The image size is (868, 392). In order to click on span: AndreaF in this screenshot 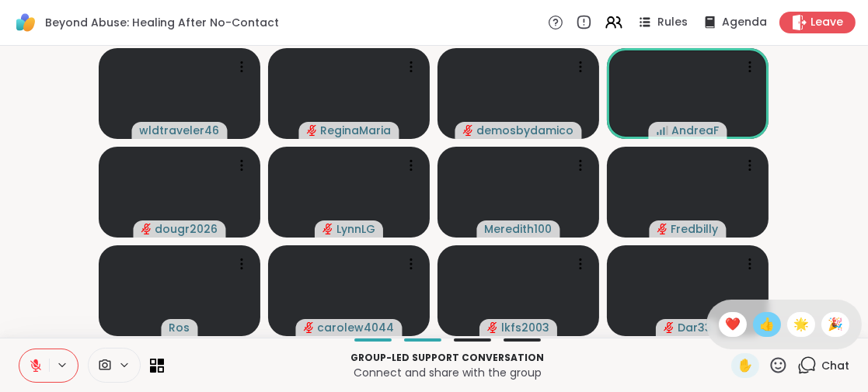, I will do `click(696, 131)`.